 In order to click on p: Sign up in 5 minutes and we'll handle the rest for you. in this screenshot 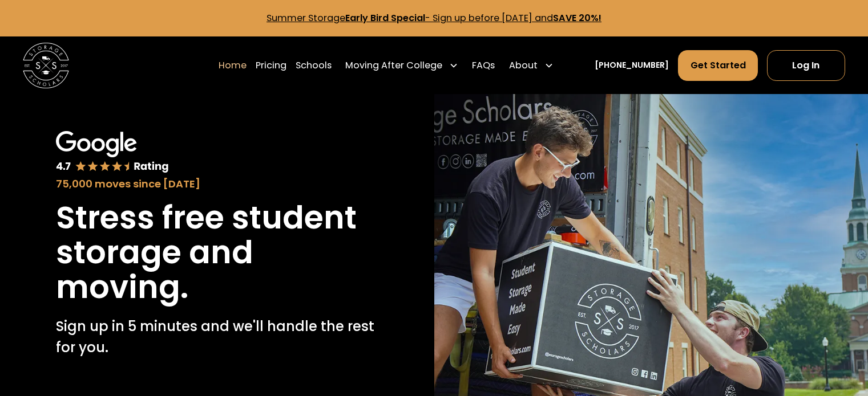, I will do `click(217, 337)`.